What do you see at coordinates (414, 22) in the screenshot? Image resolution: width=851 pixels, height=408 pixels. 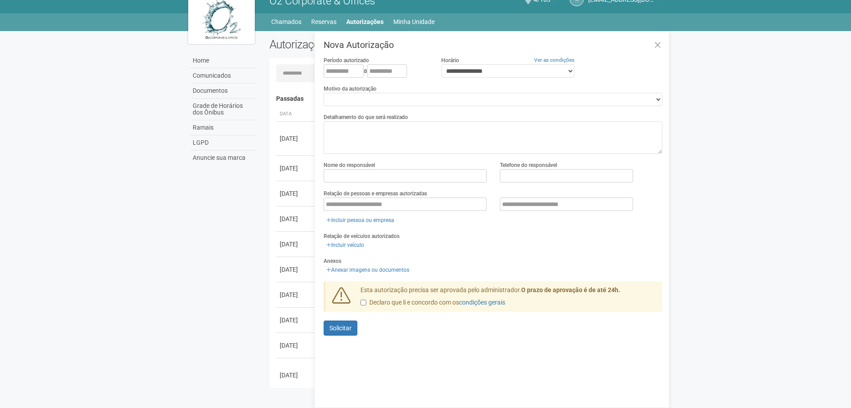 I see `a: Minha Unidade` at bounding box center [414, 22].